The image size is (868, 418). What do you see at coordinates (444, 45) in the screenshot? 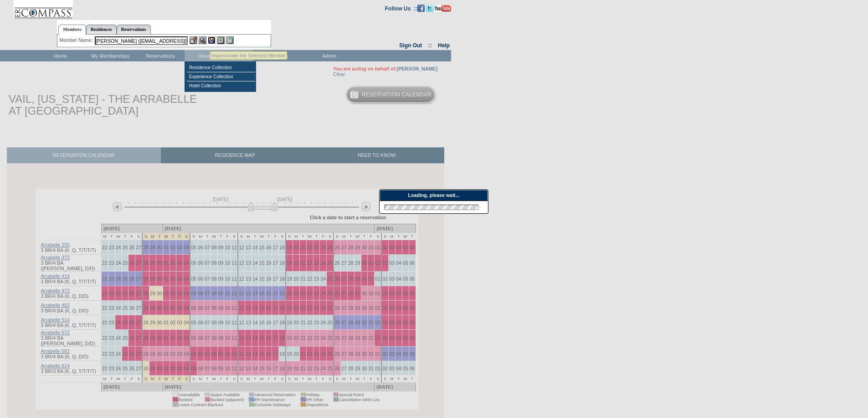
I see `a: Help` at bounding box center [444, 45].